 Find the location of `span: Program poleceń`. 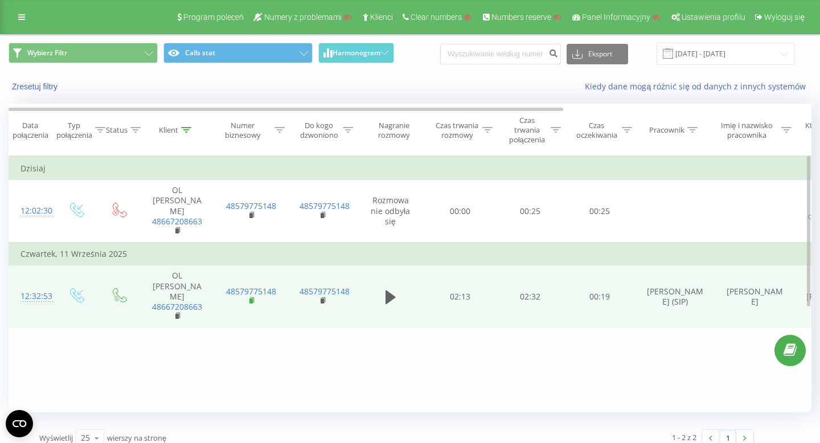

span: Program poleceń is located at coordinates (213, 17).